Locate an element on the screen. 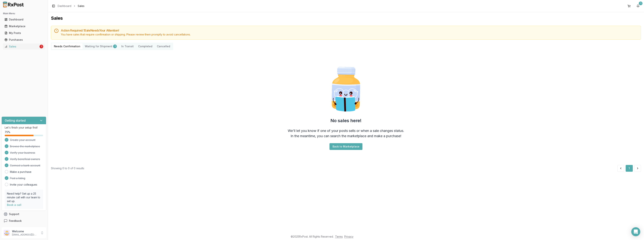 This screenshot has height=240, width=644. p: Need help? Set up a 25 minute call with our team to set up. is located at coordinates (24, 197).